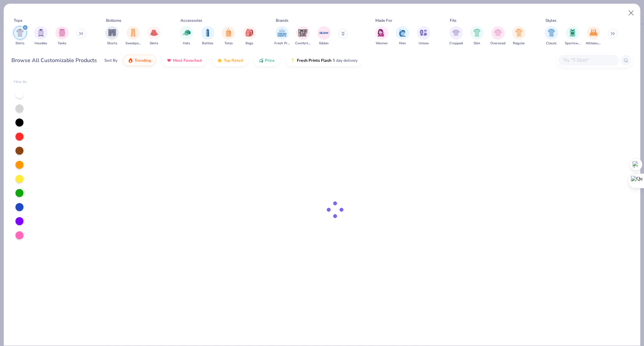 Image resolution: width=644 pixels, height=346 pixels. What do you see at coordinates (133, 33) in the screenshot?
I see `img: Sweatpants Image` at bounding box center [133, 33].